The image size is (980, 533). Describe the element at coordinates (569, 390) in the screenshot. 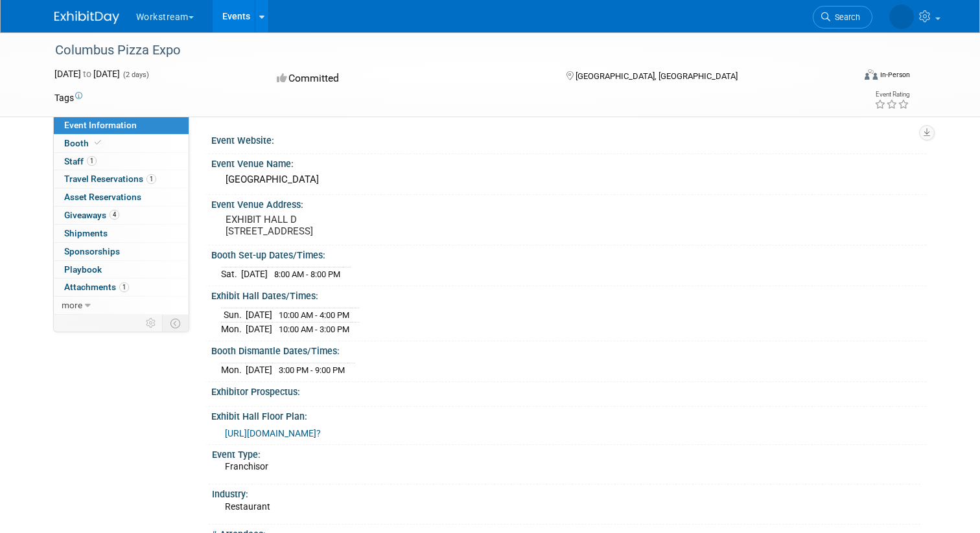

I see `div: Exhibitor Prospectus:` at that location.